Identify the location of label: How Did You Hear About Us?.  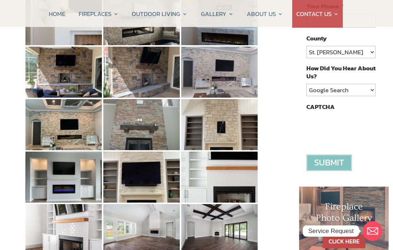
(341, 72).